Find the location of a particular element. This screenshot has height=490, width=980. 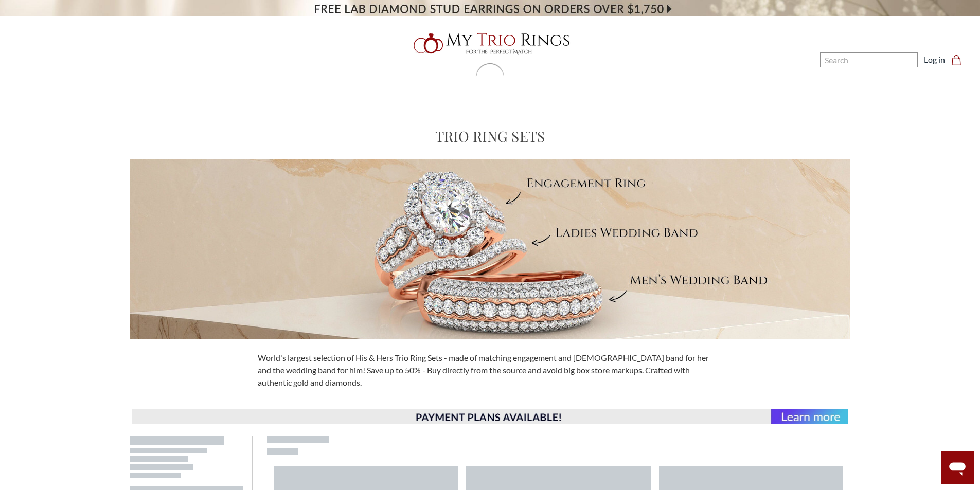

a: My Trio Rings is located at coordinates (490, 43).